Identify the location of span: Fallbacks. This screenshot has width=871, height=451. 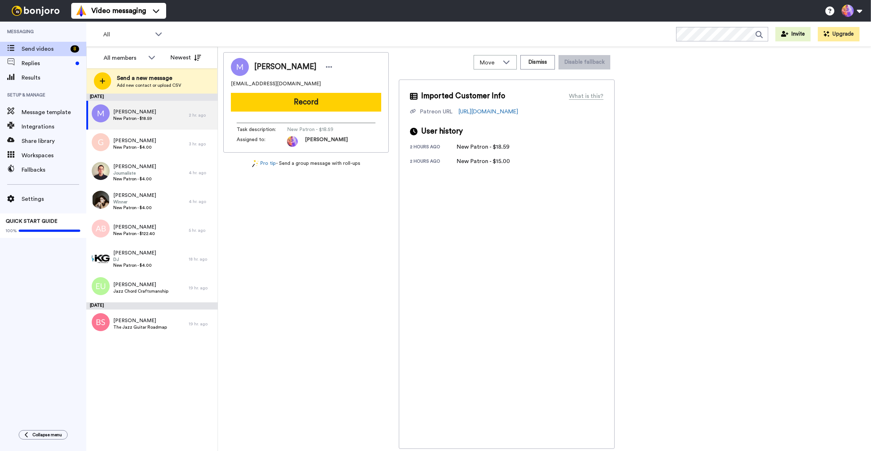
(54, 170).